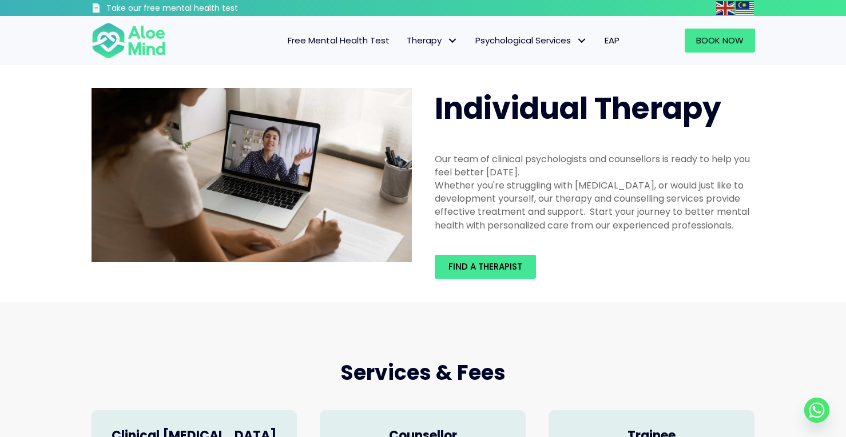 Image resolution: width=846 pixels, height=437 pixels. Describe the element at coordinates (338, 40) in the screenshot. I see `span: Free Mental Health Test` at that location.